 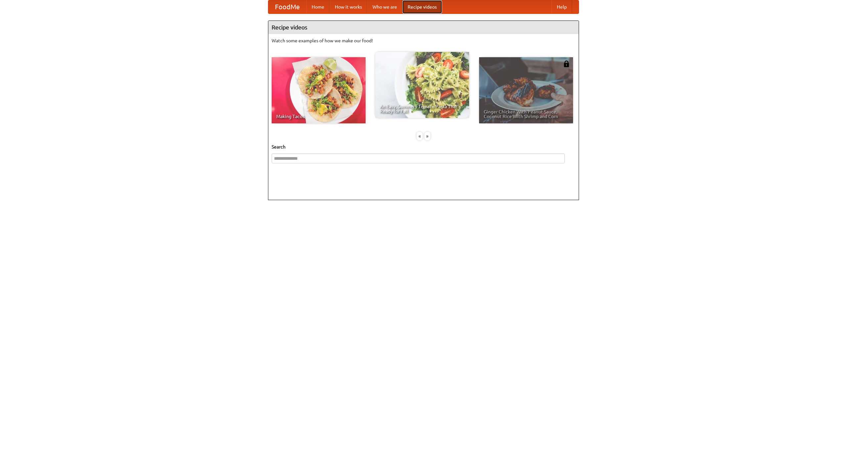 I want to click on a: How it works, so click(x=349, y=7).